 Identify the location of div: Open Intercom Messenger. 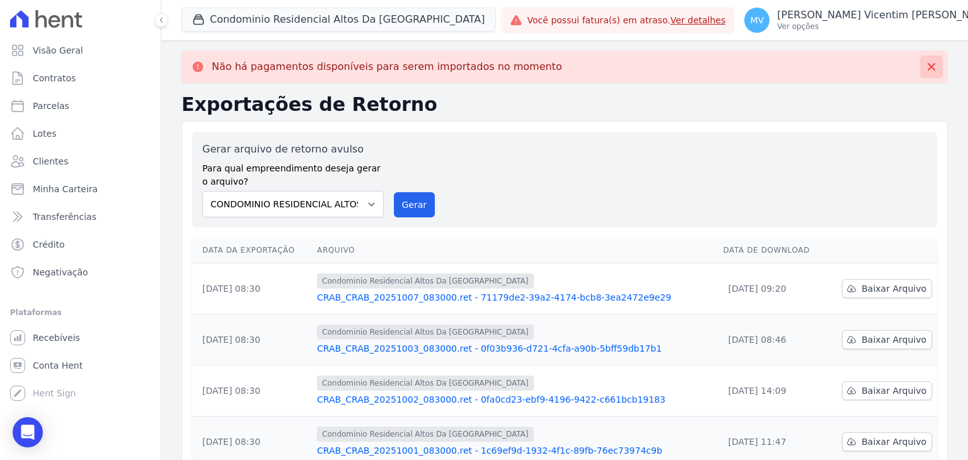
(28, 432).